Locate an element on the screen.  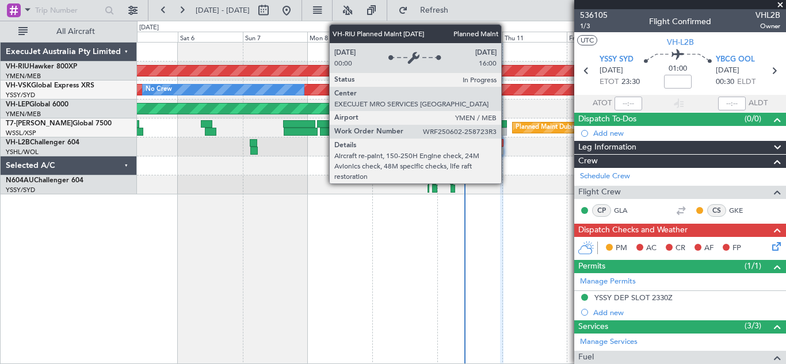
span: (0/0) is located at coordinates (753, 119).